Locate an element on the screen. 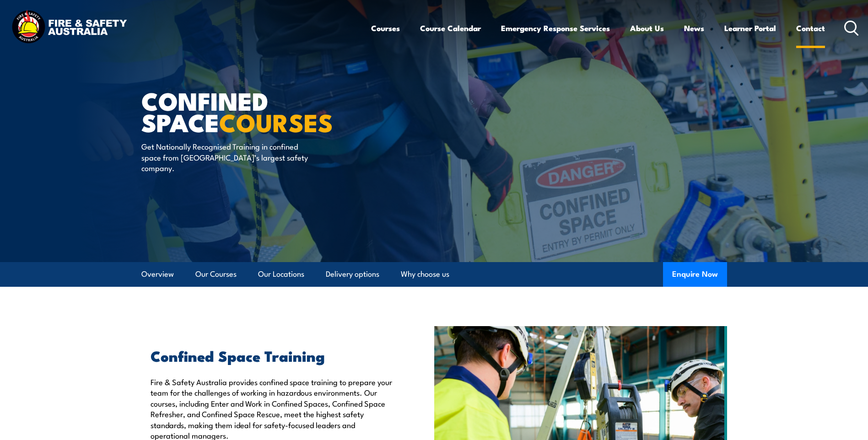 The width and height of the screenshot is (868, 440). a: Why choose us is located at coordinates (425, 274).